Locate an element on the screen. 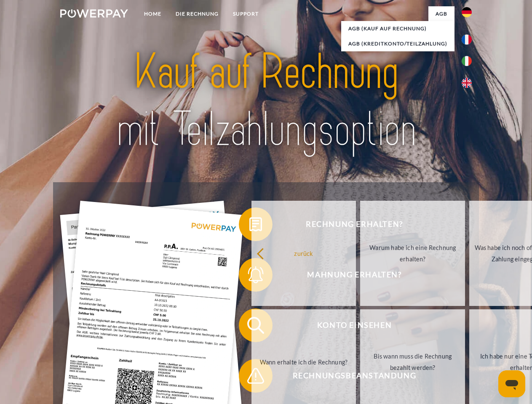 The height and width of the screenshot is (404, 532). a: Rechnung erhalten? is located at coordinates (349, 224).